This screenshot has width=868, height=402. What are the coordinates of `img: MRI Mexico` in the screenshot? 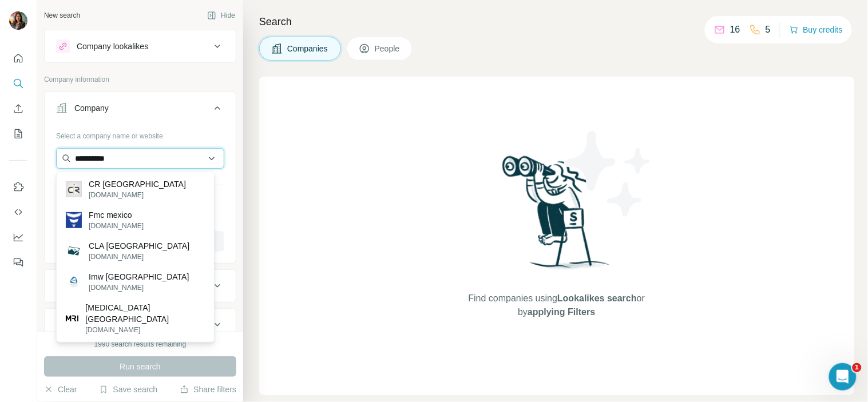 It's located at (72, 318).